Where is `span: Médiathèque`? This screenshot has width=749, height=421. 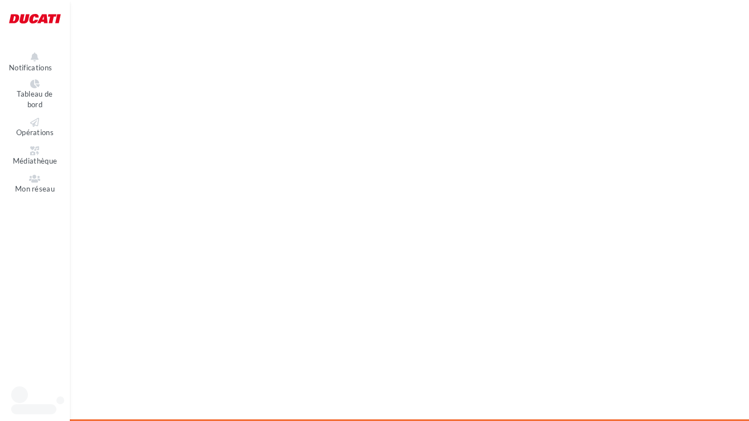
span: Médiathèque is located at coordinates (35, 161).